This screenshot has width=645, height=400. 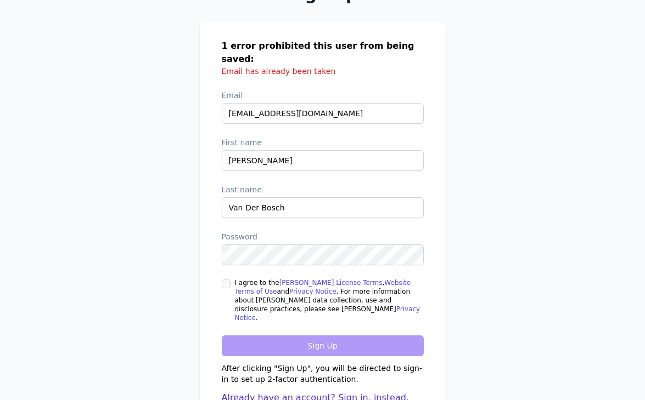 I want to click on label: Last name, so click(x=323, y=190).